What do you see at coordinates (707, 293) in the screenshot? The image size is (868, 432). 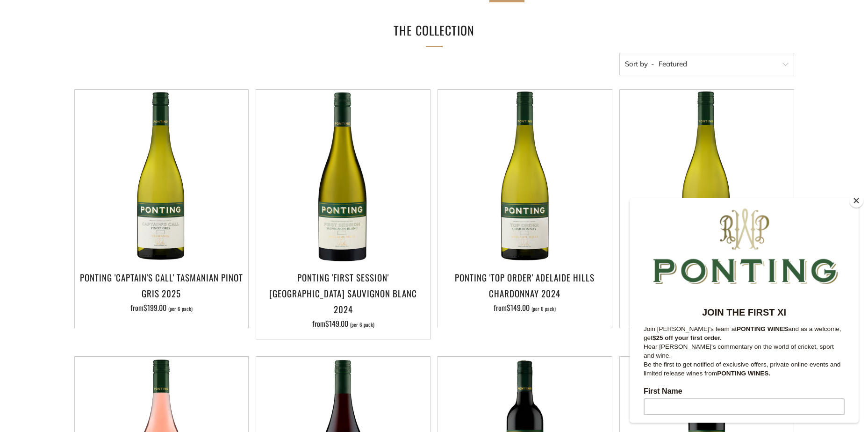 I see `a: Ponting Milestone '140' Tasmanian Chardonnay 2023 from$229.00 (per 6 pack)` at bounding box center [707, 293].